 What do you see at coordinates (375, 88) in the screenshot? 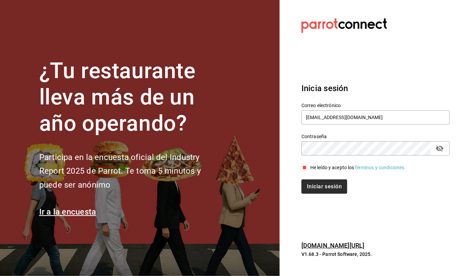
I see `h3: Inicia sesión` at bounding box center [375, 88].